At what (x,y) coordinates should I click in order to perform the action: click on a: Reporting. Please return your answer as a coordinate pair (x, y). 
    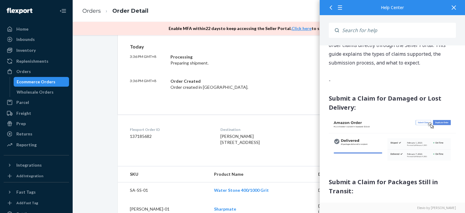
    Looking at the image, I should click on (36, 145).